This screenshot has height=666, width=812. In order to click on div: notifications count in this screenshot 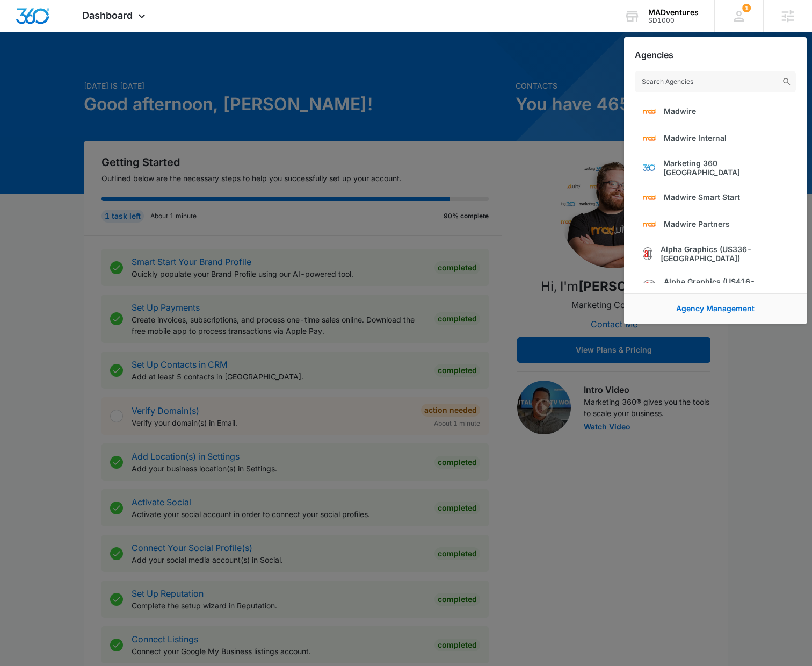, I will do `click(747, 8)`.